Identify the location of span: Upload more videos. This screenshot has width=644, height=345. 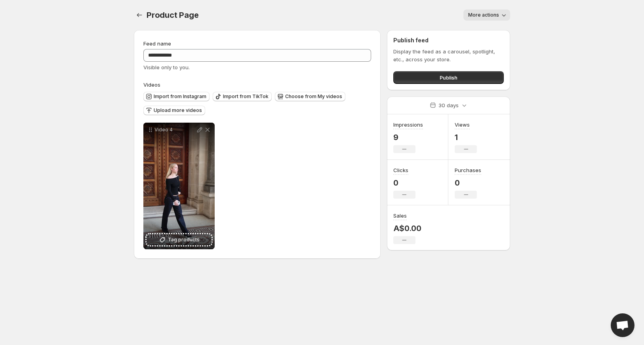
(178, 110).